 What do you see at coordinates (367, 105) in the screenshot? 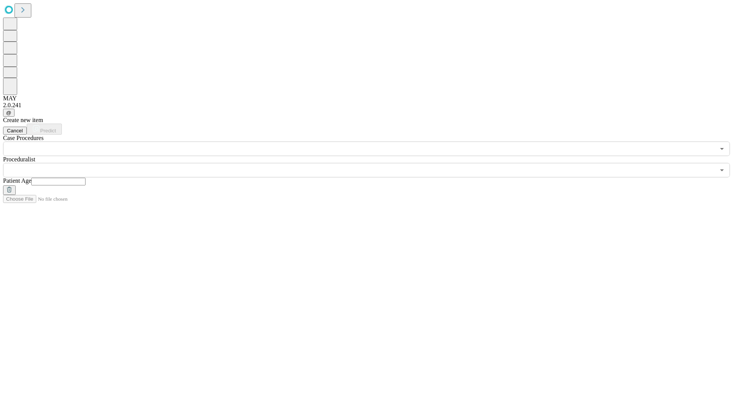
I see `div: 2.0.241` at bounding box center [367, 105].